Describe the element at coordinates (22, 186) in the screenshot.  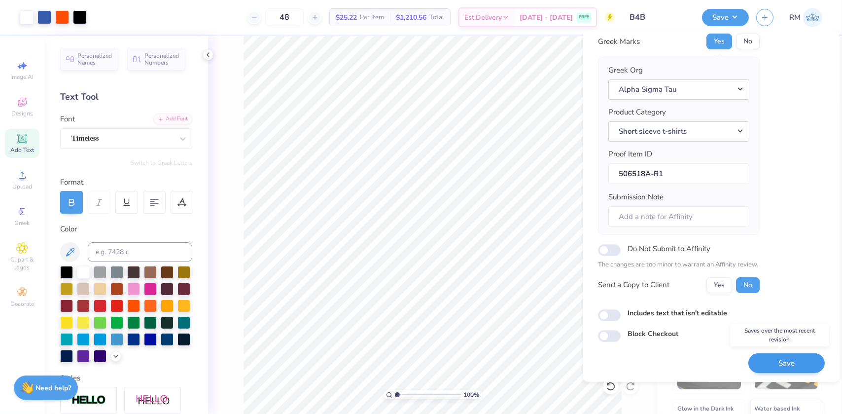
I see `span: Upload` at that location.